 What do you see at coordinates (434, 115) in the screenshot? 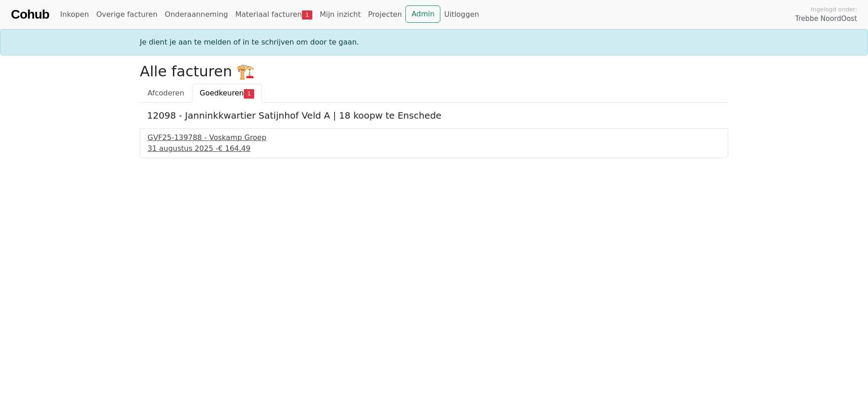
I see `h5: 12098 - Janninkkwartier Satijnhof Veld A | 18 koopw te Enschede` at bounding box center [434, 115].